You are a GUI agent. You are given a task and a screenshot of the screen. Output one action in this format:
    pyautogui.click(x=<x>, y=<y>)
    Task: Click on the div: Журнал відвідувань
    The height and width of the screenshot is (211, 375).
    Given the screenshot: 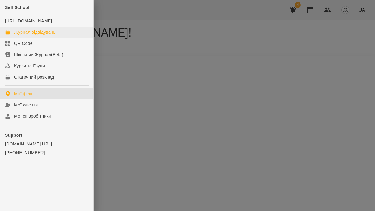 What is the action you would take?
    pyautogui.click(x=35, y=32)
    